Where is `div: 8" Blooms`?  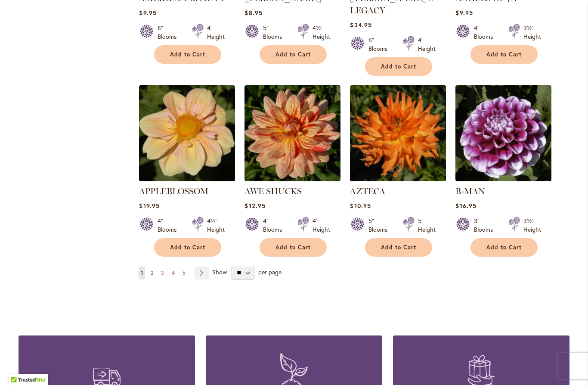
div: 8" Blooms is located at coordinates (170, 32).